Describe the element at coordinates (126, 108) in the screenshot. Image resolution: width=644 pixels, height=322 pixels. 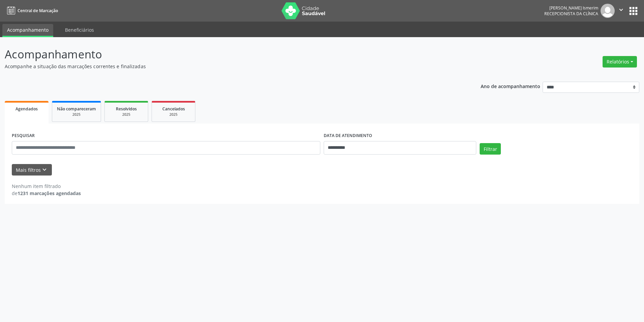
I see `span: Resolvidos` at that location.